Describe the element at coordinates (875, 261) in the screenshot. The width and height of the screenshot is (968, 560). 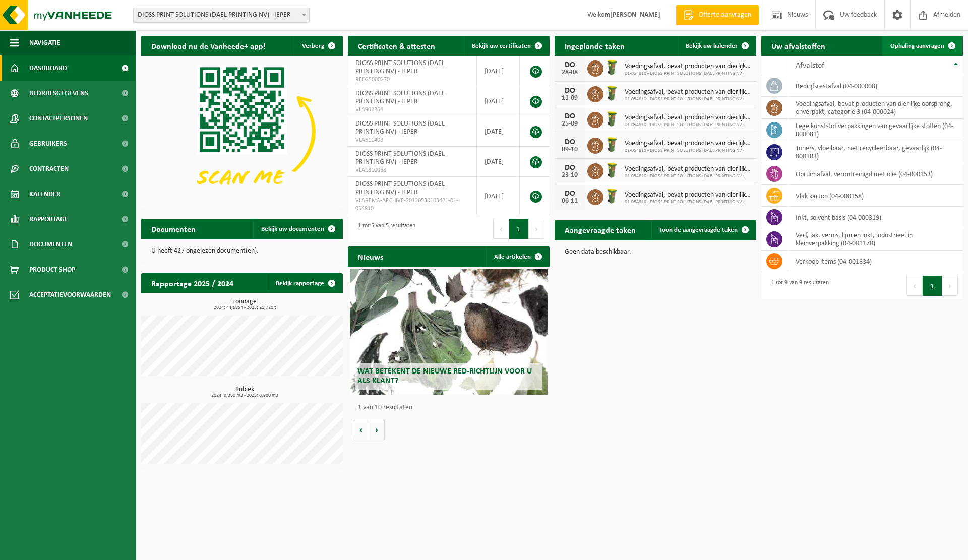
I see `td: verkoop items (04-001834)` at that location.